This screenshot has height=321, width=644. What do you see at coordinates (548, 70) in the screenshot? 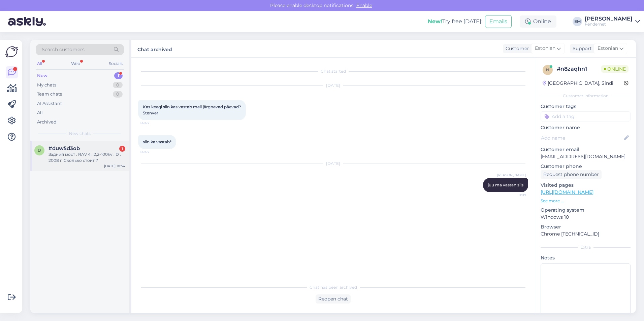
I see `span: n` at bounding box center [548, 70].